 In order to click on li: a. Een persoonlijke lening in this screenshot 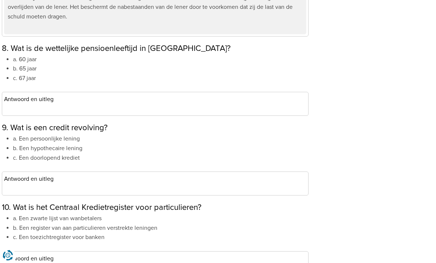, I will do `click(161, 139)`.